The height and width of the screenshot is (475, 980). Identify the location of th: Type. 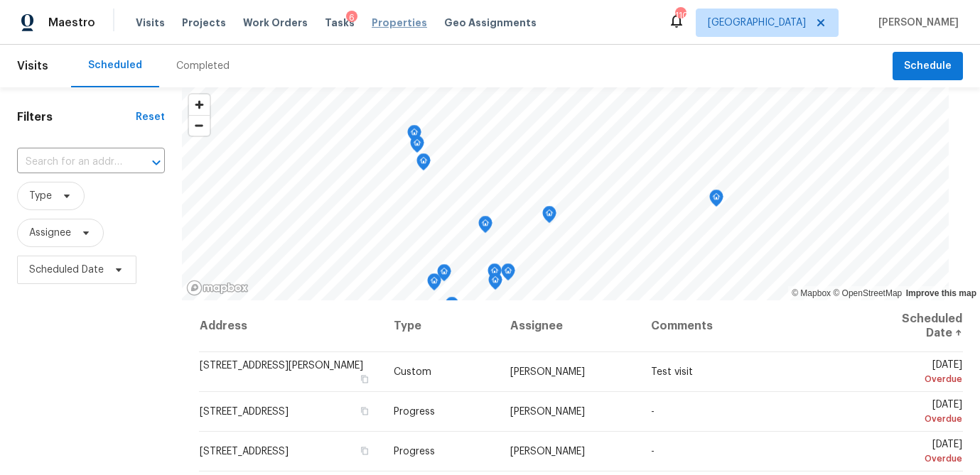
(440, 326).